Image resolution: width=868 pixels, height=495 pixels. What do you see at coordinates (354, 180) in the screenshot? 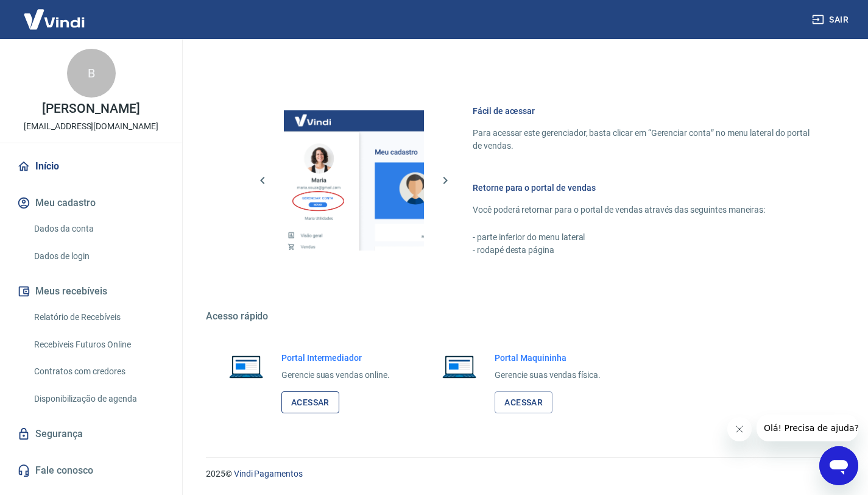
I see `img: Imagem da dashboard mostrando o botão de gerenciar conta na sidebar no lado esquerdo` at bounding box center [354, 180].